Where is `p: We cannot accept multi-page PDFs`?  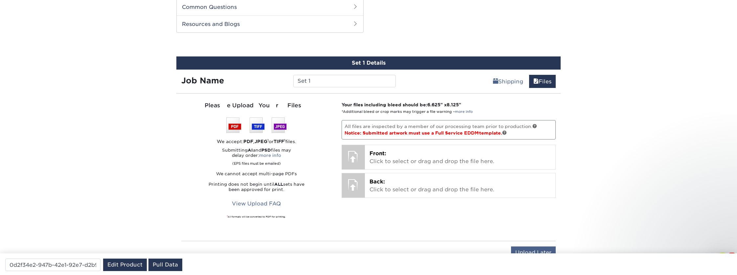 p: We cannot accept multi-page PDFs is located at coordinates (256, 174).